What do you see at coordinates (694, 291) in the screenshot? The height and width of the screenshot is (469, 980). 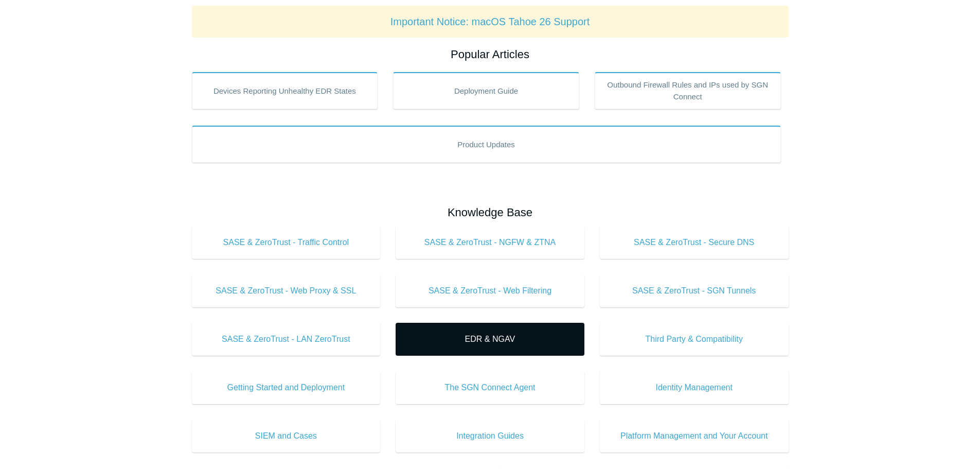 I see `span: SASE & ZeroTrust - SGN Tunnels` at bounding box center [694, 291].